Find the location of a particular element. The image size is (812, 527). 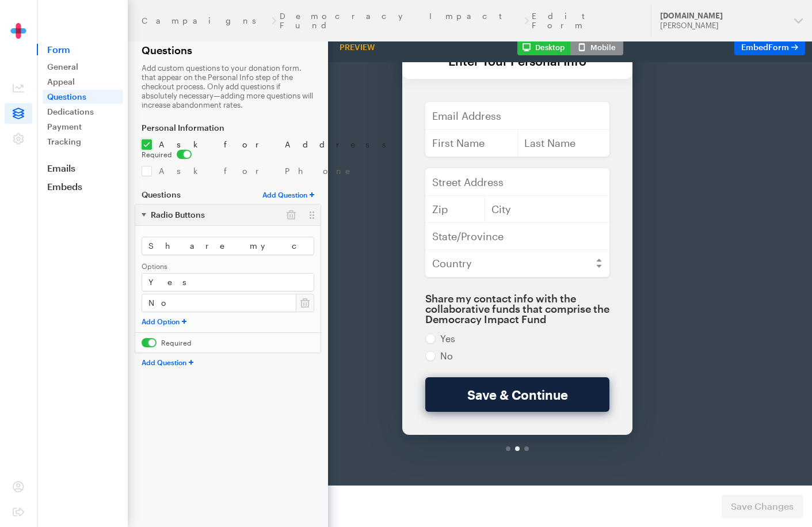

h2: Questions is located at coordinates (228, 50).